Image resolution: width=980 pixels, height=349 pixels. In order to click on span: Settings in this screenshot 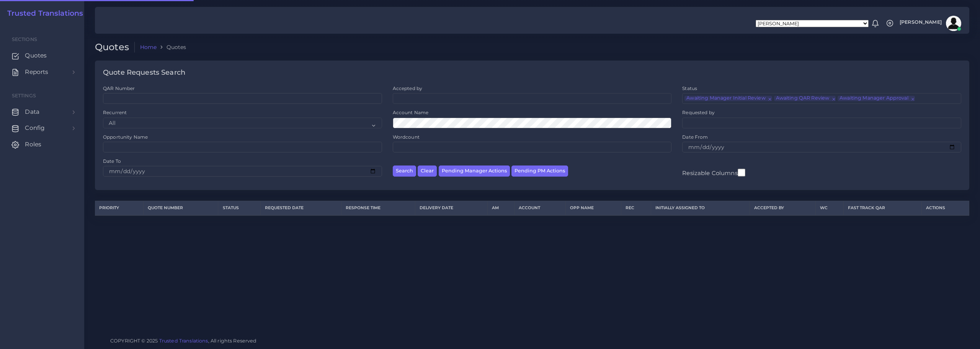, I will do `click(24, 96)`.